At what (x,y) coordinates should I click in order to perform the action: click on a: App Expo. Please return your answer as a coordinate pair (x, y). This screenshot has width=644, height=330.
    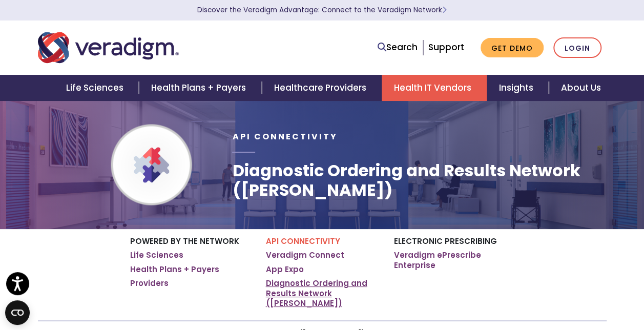
    Looking at the image, I should click on (285, 270).